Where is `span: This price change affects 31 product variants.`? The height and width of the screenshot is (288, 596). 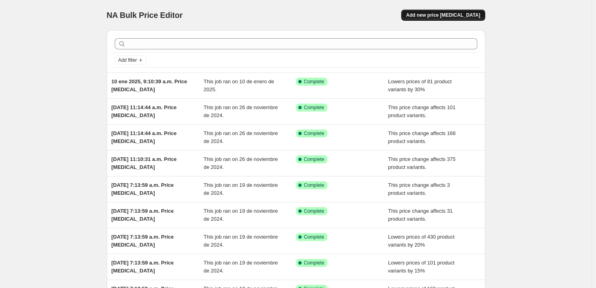
span: This price change affects 31 product variants. is located at coordinates (420, 215).